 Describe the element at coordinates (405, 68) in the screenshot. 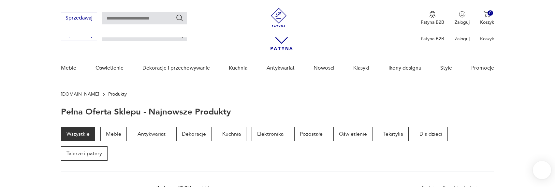

I see `a: Ikony designu` at that location.